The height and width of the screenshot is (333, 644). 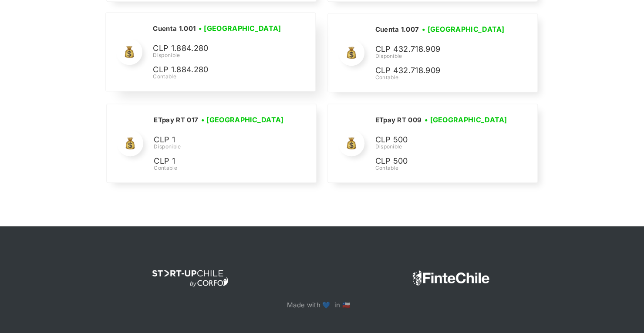 What do you see at coordinates (322, 305) in the screenshot?
I see `p: Made with 💙 in 🇨🇱` at bounding box center [322, 305].